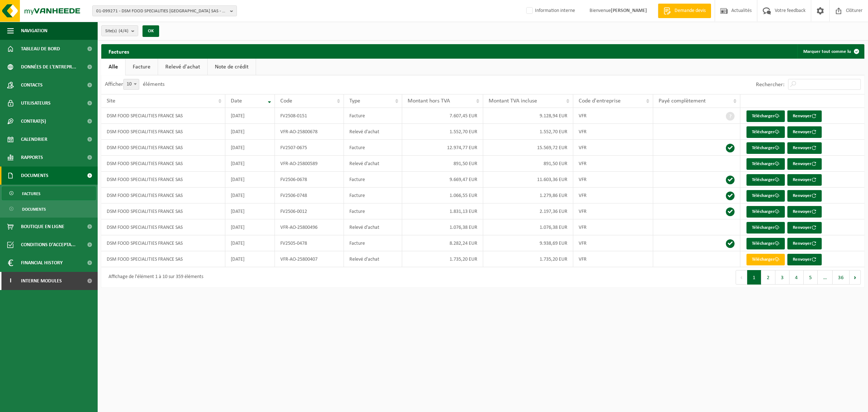 The image size is (868, 412). I want to click on span: Calendrier, so click(34, 139).